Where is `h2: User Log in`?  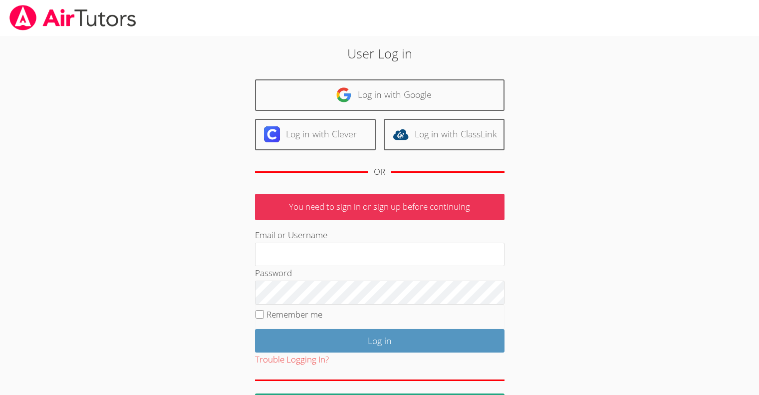 h2: User Log in is located at coordinates (379, 53).